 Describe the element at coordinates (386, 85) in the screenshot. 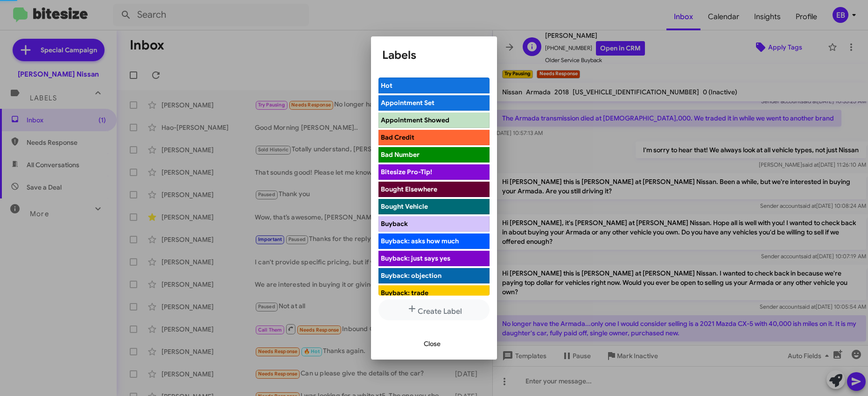

I see `span: Hot` at that location.